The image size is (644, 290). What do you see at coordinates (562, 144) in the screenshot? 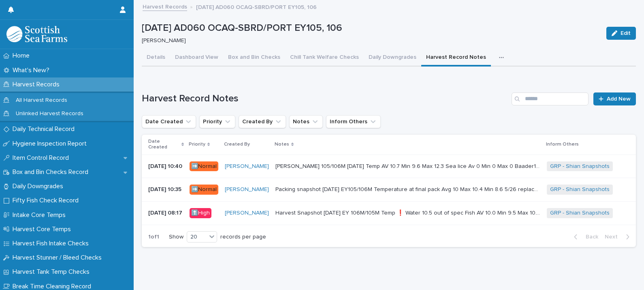
I see `p: Inform Others` at bounding box center [562, 144].